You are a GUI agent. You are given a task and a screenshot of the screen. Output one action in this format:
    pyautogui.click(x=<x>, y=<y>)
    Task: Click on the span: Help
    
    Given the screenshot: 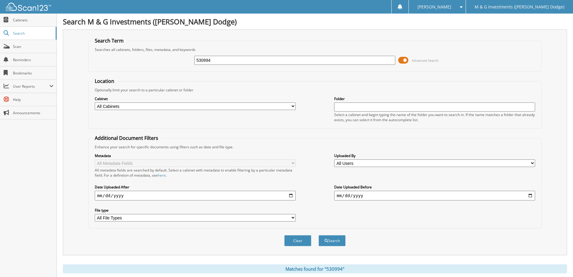 What is the action you would take?
    pyautogui.click(x=33, y=99)
    